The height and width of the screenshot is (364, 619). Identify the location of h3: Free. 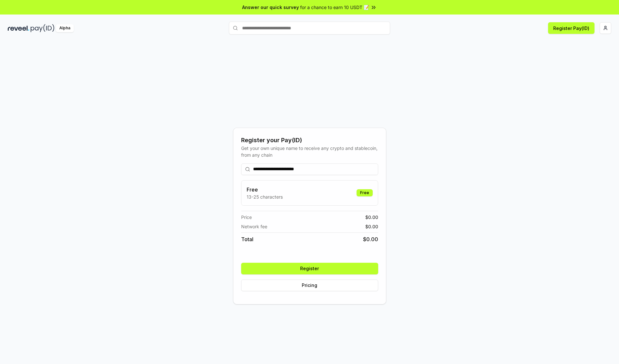
(265, 190).